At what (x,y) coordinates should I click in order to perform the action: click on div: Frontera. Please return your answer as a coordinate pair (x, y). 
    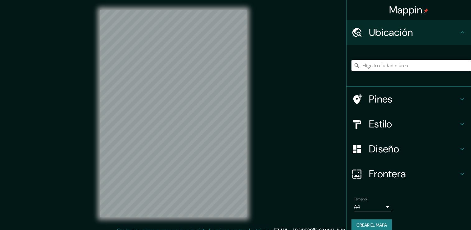
    Looking at the image, I should click on (409, 174).